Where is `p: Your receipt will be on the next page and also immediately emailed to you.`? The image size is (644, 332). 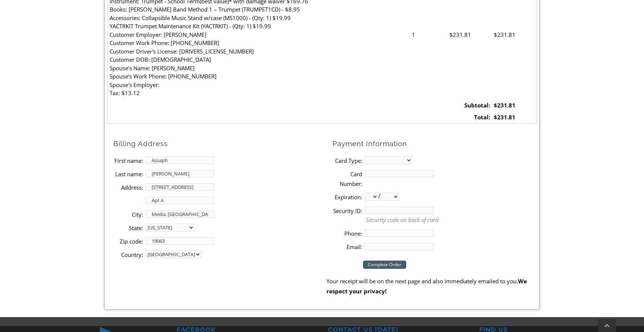 p: Your receipt will be on the next page and also immediately emailed to you. is located at coordinates (431, 286).